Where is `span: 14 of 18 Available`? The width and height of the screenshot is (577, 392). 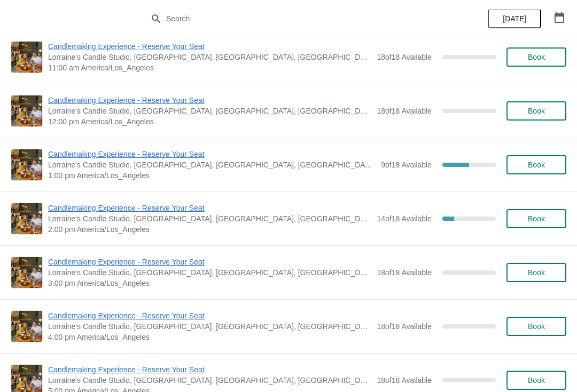
span: 14 of 18 Available is located at coordinates (403, 219).